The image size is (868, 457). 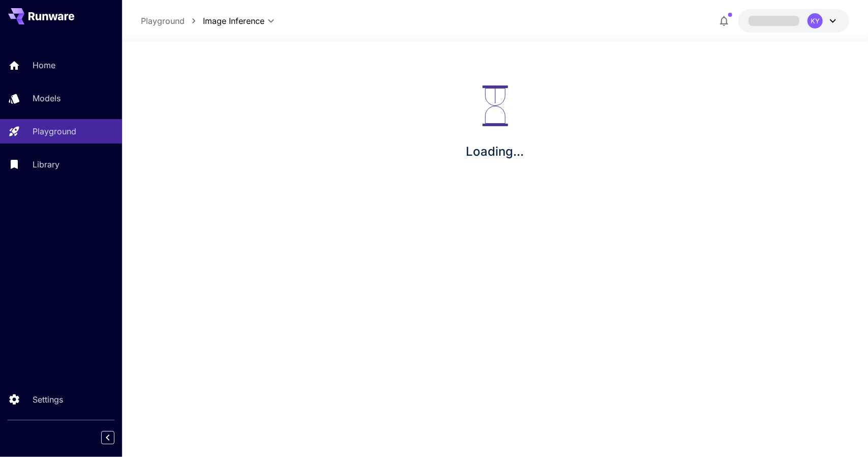 I want to click on span: Image Inference, so click(x=234, y=21).